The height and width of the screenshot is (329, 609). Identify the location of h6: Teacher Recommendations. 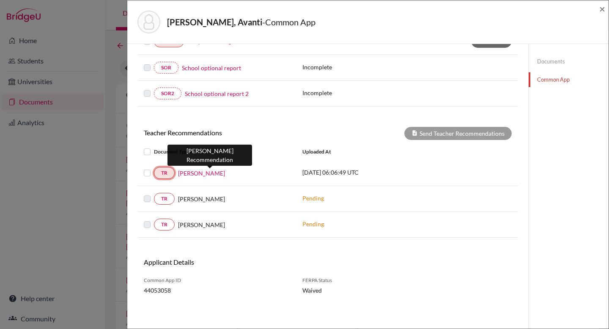
(233, 132).